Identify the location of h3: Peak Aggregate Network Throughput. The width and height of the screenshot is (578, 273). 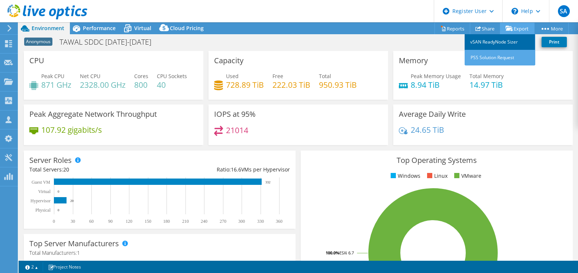
(93, 114).